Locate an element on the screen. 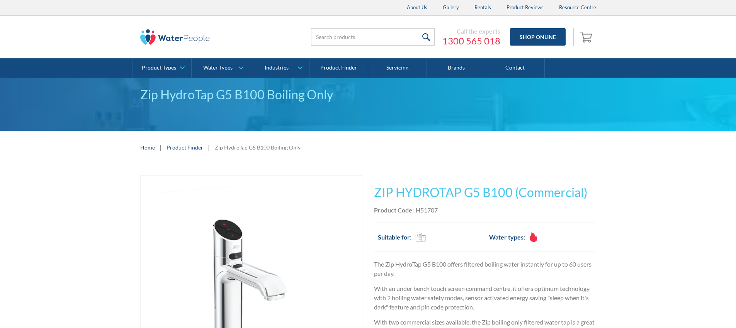 The height and width of the screenshot is (328, 736). img: The Water People is located at coordinates (175, 37).